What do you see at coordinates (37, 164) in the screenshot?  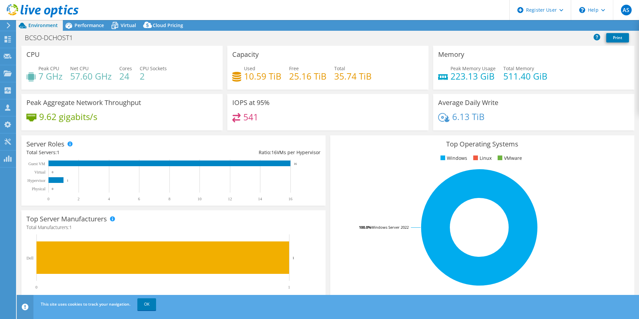 I see `text: Guest VM` at bounding box center [37, 164].